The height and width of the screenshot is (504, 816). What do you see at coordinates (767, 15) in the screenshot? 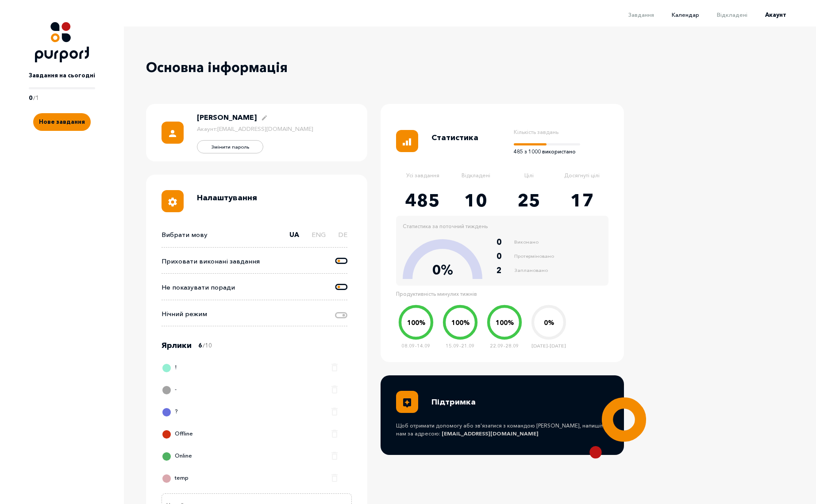
I see `a: Акаунт` at bounding box center [767, 15].